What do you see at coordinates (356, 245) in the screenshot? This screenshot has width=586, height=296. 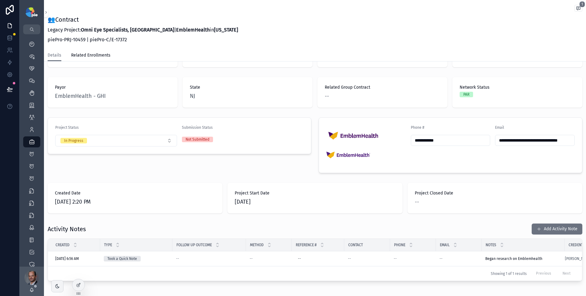 I see `span: Contact` at bounding box center [356, 245].